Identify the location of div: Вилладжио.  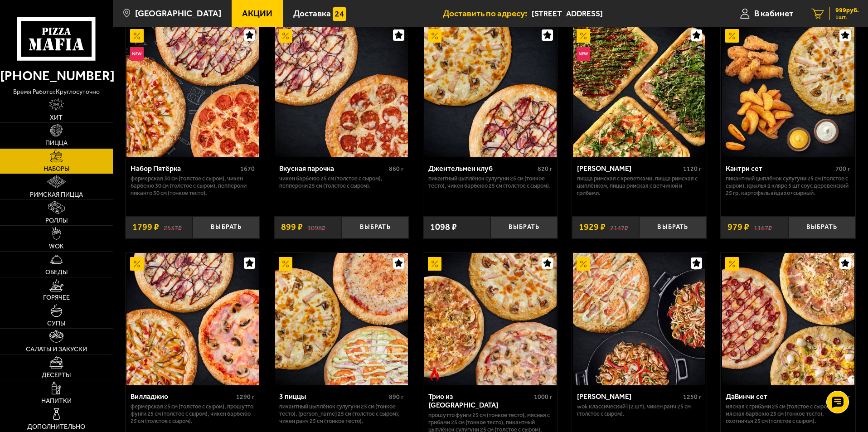
(182, 396).